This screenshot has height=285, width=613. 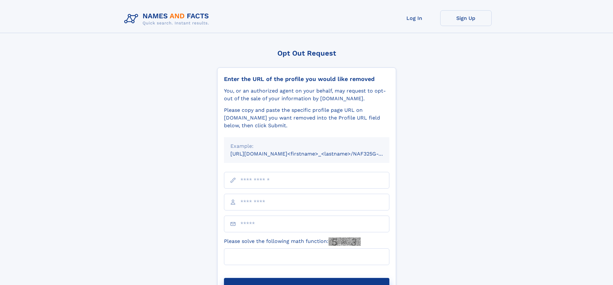 What do you see at coordinates (466, 18) in the screenshot?
I see `a: Sign Up` at bounding box center [466, 18].